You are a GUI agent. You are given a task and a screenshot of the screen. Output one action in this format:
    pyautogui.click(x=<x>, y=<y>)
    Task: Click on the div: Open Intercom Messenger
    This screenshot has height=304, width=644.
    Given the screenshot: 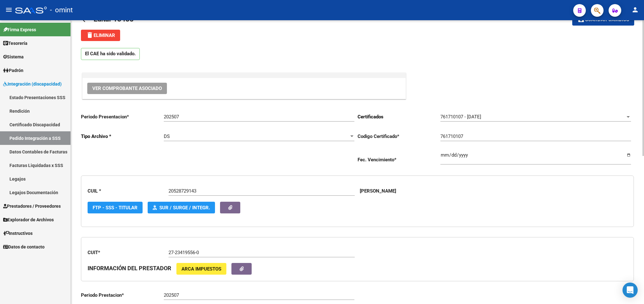 What is the action you would take?
    pyautogui.click(x=630, y=290)
    